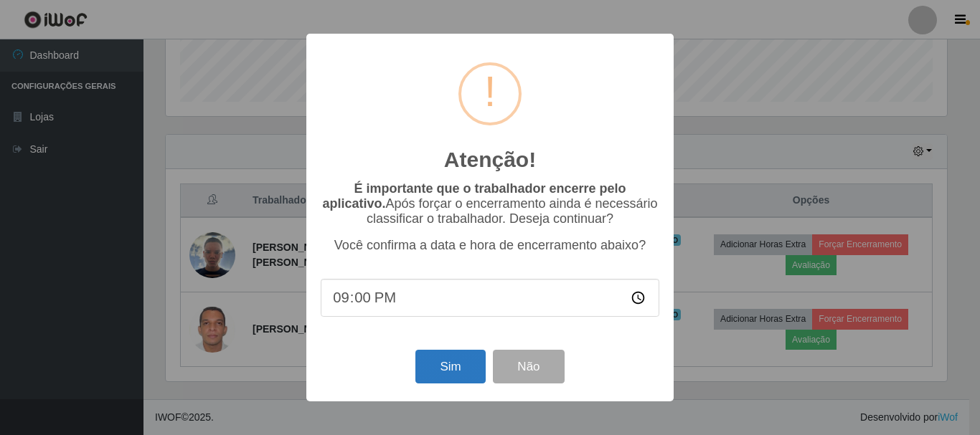  Describe the element at coordinates (490, 203) in the screenshot. I see `p: Após forçar o encerramento ainda é necessário classificar o trabalhador. Deseja continuar?` at that location.